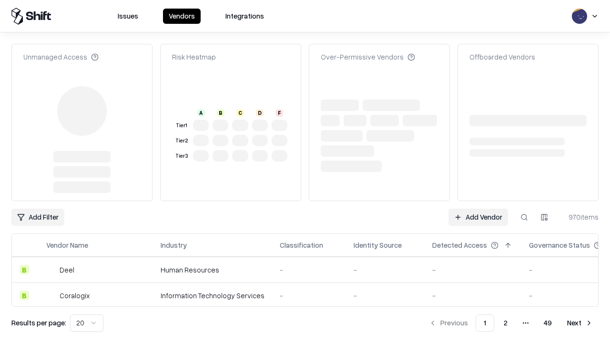 Image resolution: width=610 pixels, height=343 pixels. What do you see at coordinates (213, 296) in the screenshot?
I see `div: Information Technology Services` at bounding box center [213, 296].